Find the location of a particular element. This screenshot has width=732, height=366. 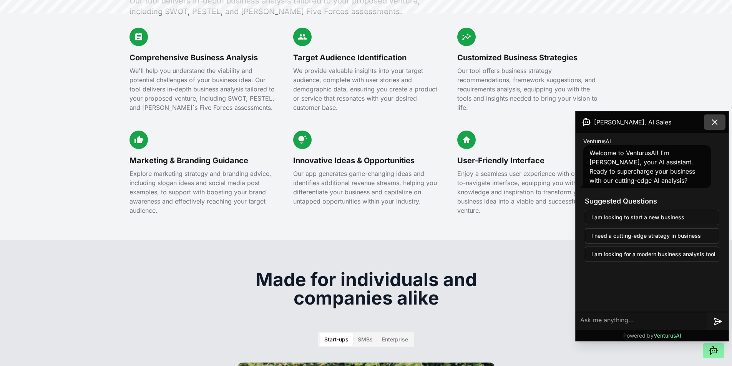

h3: Comprehensive Business Analysis is located at coordinates (202, 58).